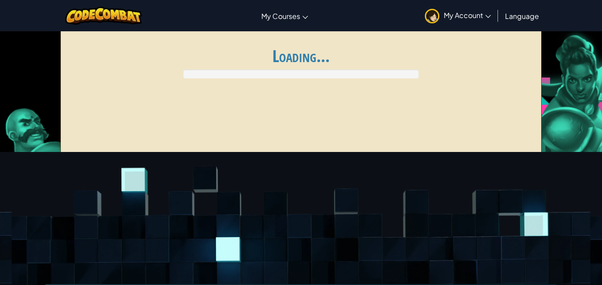 The height and width of the screenshot is (285, 602). I want to click on span: My Account, so click(467, 15).